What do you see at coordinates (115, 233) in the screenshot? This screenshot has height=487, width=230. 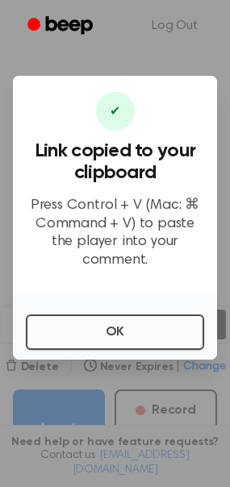 I see `p: Press Control + V (Mac: ⌘ Command + V) to paste the player into your comment.` at bounding box center [115, 233].